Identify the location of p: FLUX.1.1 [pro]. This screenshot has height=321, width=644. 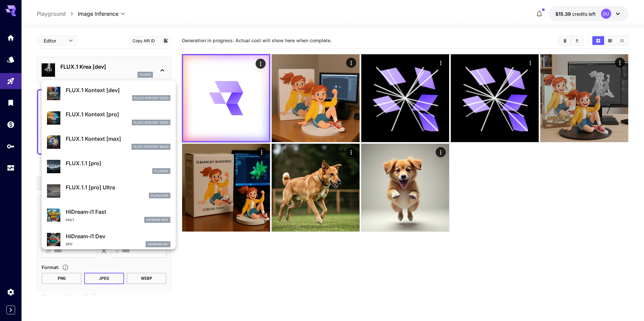
(118, 163).